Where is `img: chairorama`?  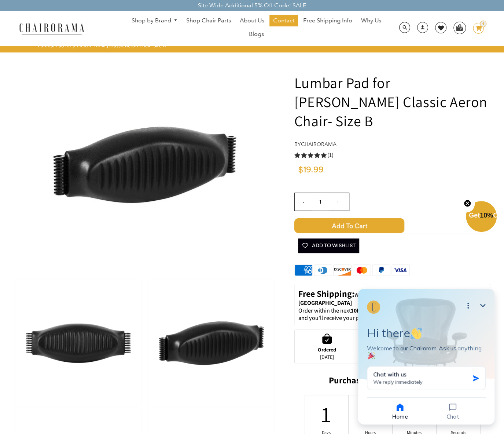
img: chairorama is located at coordinates (52, 29).